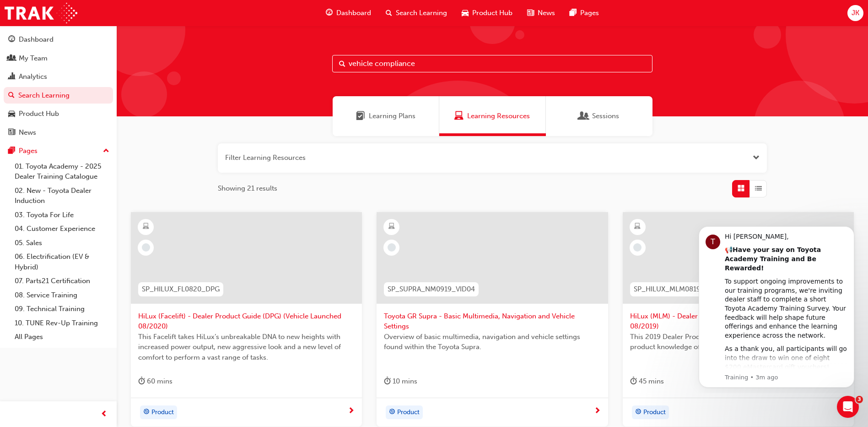  Describe the element at coordinates (104, 414) in the screenshot. I see `span: prev-icon` at that location.